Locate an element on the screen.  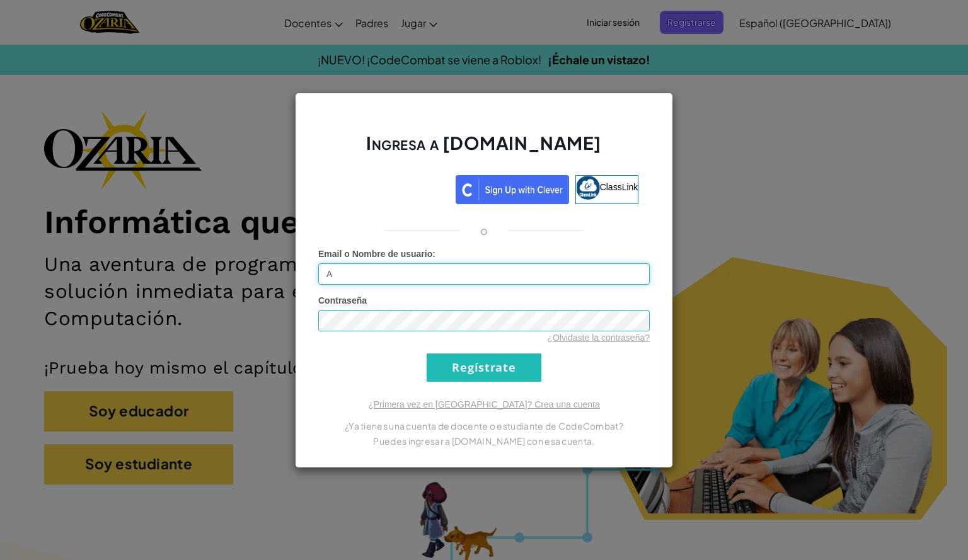
span: Email o Nombre de usuario is located at coordinates (375, 254).